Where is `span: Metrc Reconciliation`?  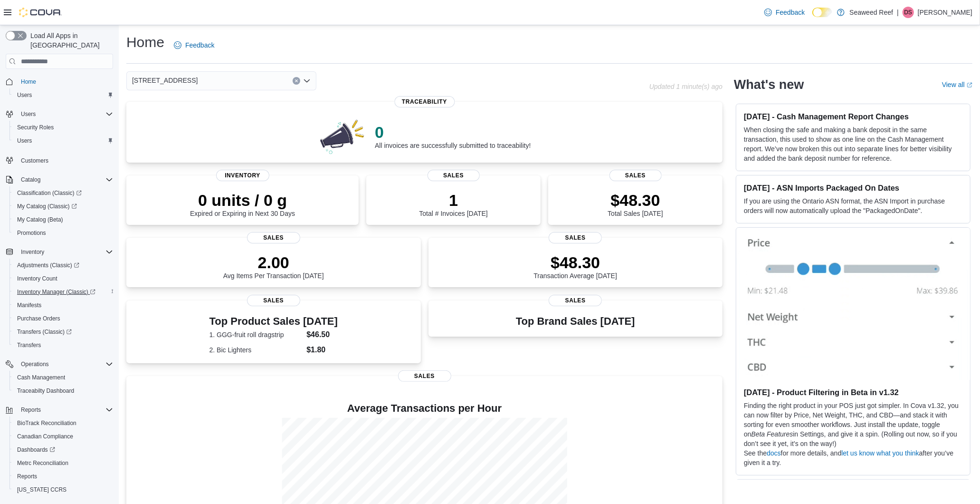 span: Metrc Reconciliation is located at coordinates (63, 463).